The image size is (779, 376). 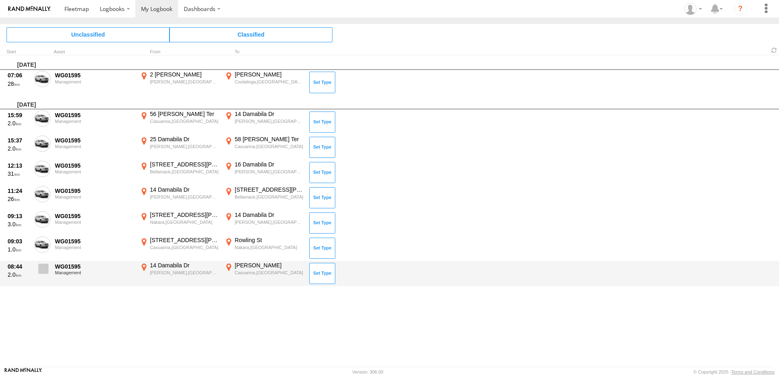 What do you see at coordinates (19, 267) in the screenshot?
I see `div: 08:44` at bounding box center [19, 267].